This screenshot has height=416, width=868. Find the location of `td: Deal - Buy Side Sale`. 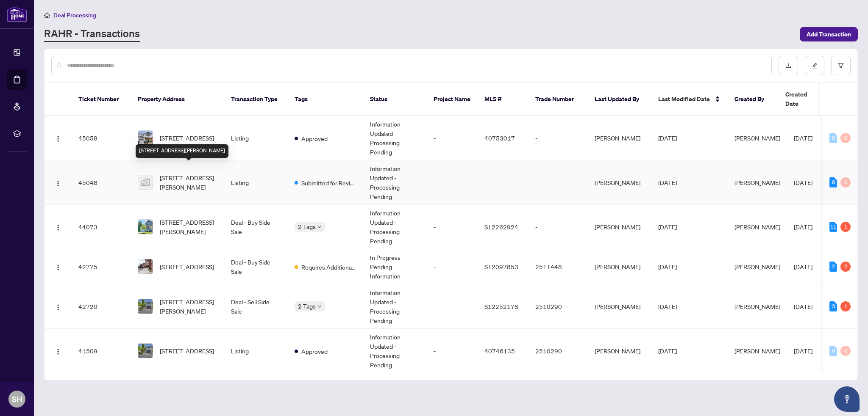

td: Deal - Buy Side Sale is located at coordinates (256, 267).